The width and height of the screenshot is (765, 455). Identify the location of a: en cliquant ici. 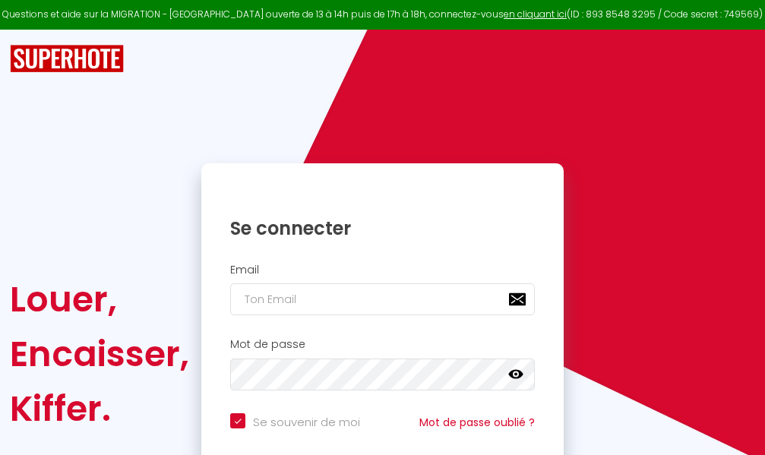
(535, 14).